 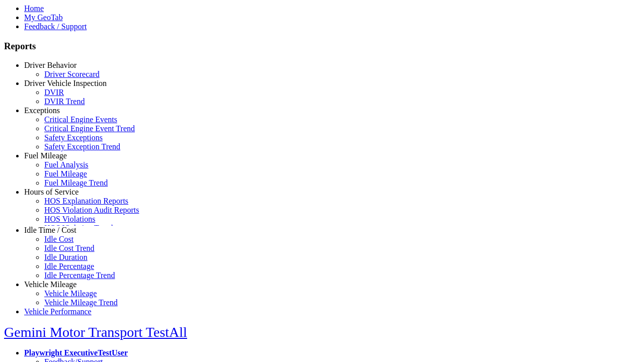 I want to click on a: Driver Behavior, so click(x=50, y=65).